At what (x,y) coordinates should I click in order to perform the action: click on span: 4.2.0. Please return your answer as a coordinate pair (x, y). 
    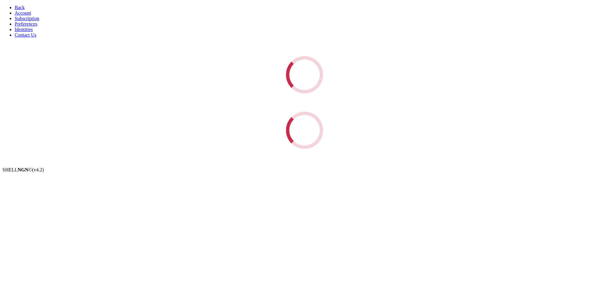
    Looking at the image, I should click on (38, 169).